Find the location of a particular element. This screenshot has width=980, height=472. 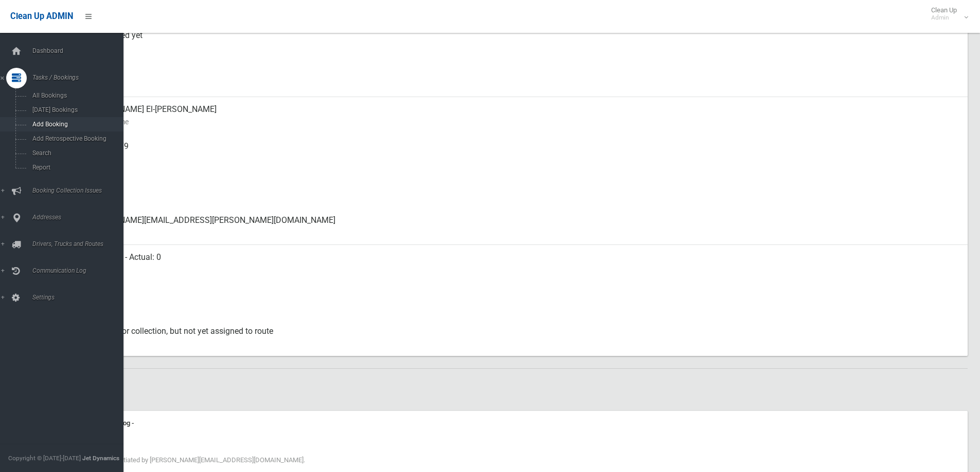

small: Collected At is located at coordinates (521, 48).